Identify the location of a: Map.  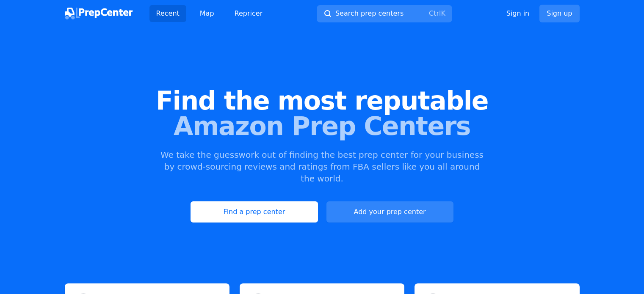
(207, 14).